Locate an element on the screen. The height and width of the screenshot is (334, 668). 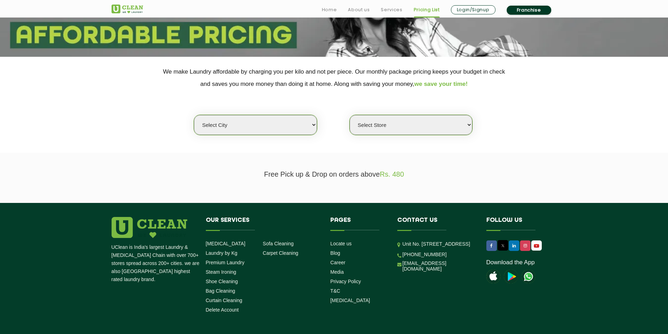
a: Curtain Cleaning is located at coordinates (224, 300).